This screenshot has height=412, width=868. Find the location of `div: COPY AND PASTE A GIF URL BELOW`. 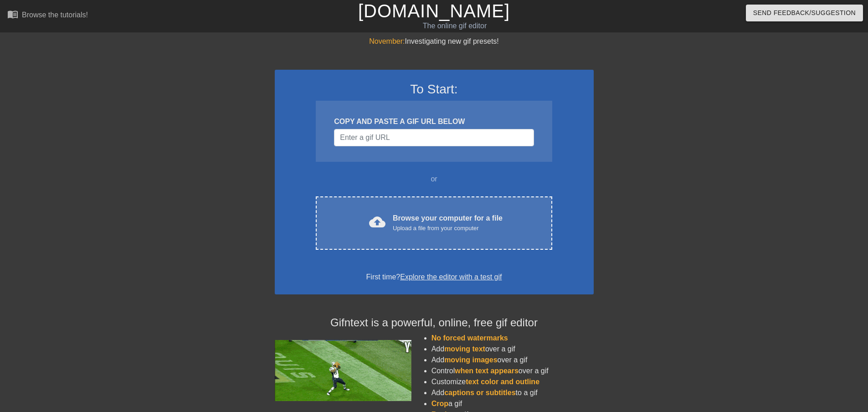

div: COPY AND PASTE A GIF URL BELOW is located at coordinates (434, 121).